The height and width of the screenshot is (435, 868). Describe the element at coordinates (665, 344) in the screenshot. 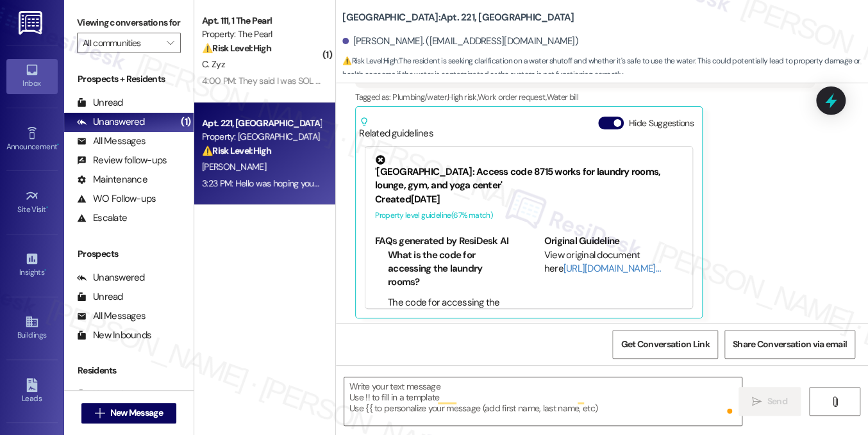

I see `button: Get Conversation Link` at that location.